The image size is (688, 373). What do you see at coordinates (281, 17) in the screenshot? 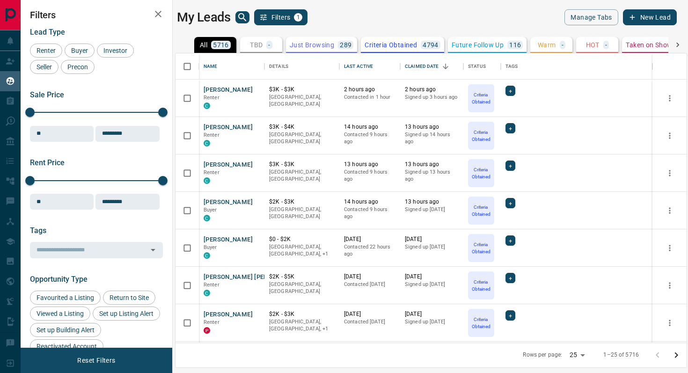
I see `button: Filters1` at bounding box center [281, 17].